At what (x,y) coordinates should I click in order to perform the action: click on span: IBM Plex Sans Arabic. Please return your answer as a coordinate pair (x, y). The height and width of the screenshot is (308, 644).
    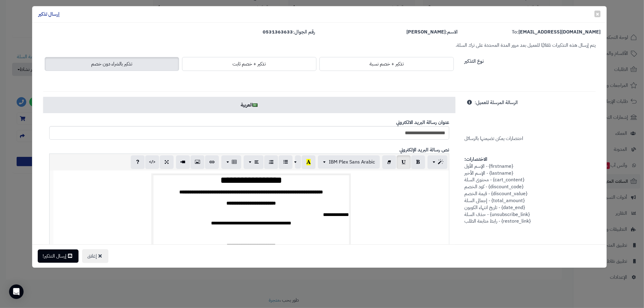
    Looking at the image, I should click on (352, 162).